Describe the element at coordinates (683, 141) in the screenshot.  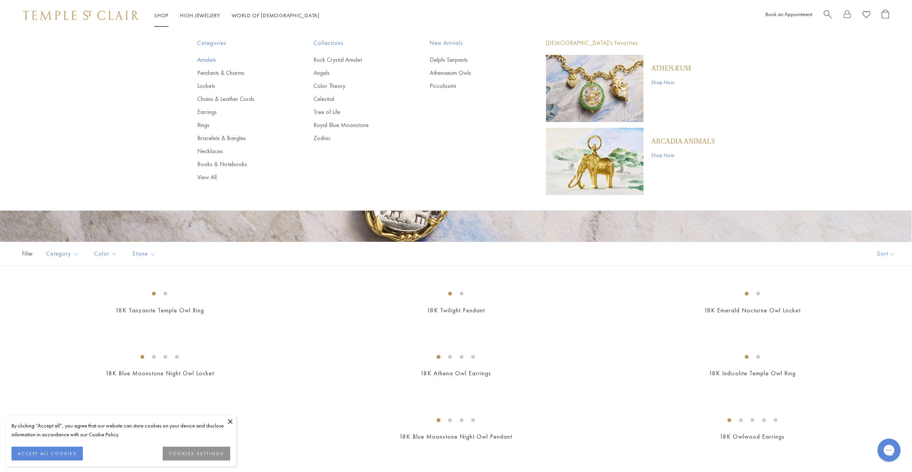
I see `p: ARCADIA ANIMALS` at that location.